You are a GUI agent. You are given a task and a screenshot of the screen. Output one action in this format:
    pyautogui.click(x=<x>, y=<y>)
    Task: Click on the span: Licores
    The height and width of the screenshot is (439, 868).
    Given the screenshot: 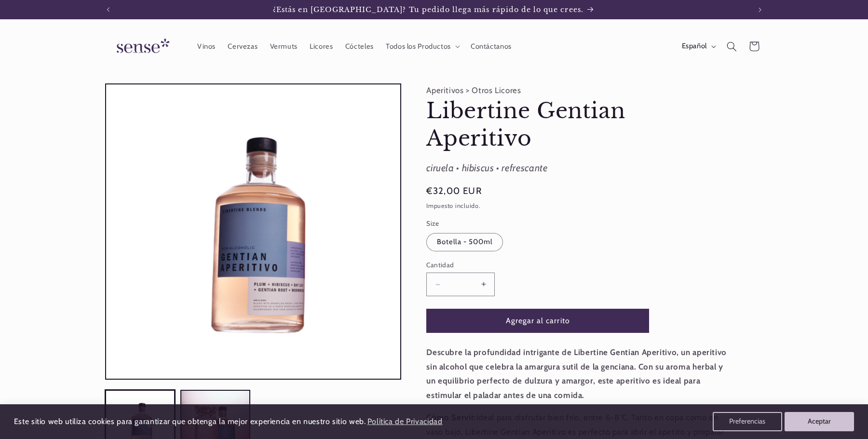 What is the action you would take?
    pyautogui.click(x=321, y=47)
    